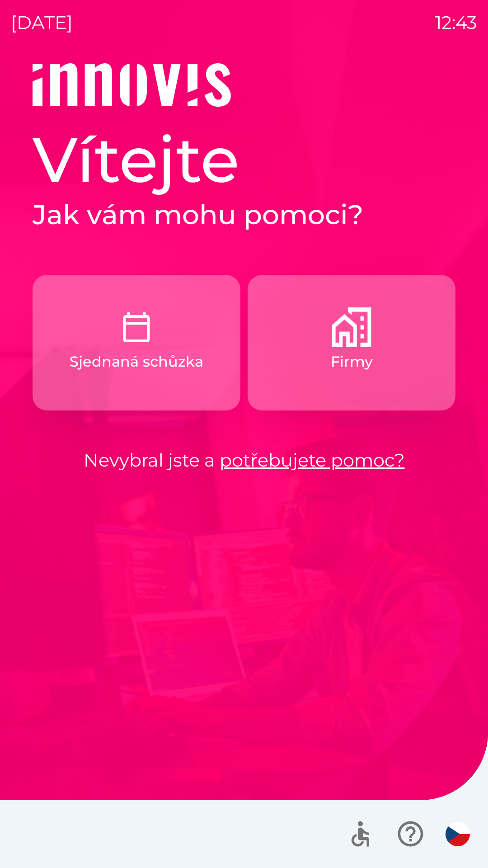  I want to click on img: Logo, so click(244, 85).